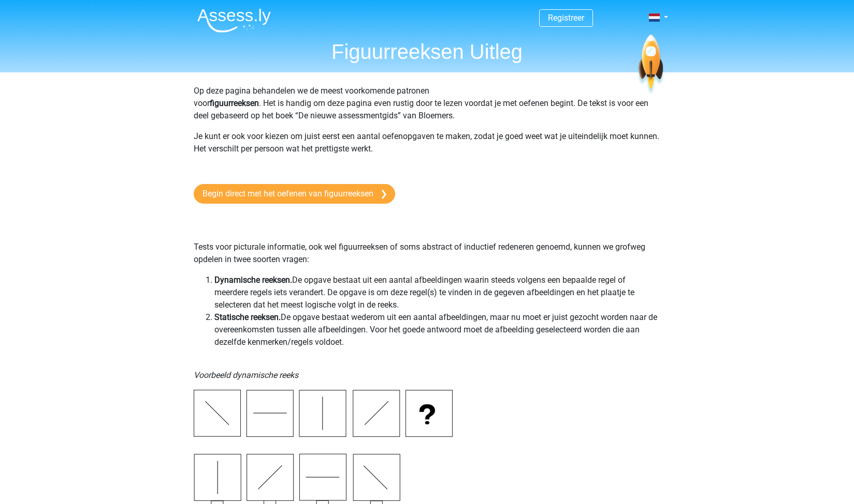 Image resolution: width=854 pixels, height=504 pixels. Describe the element at coordinates (427, 52) in the screenshot. I see `h1: Figuurreeksen Uitleg` at that location.